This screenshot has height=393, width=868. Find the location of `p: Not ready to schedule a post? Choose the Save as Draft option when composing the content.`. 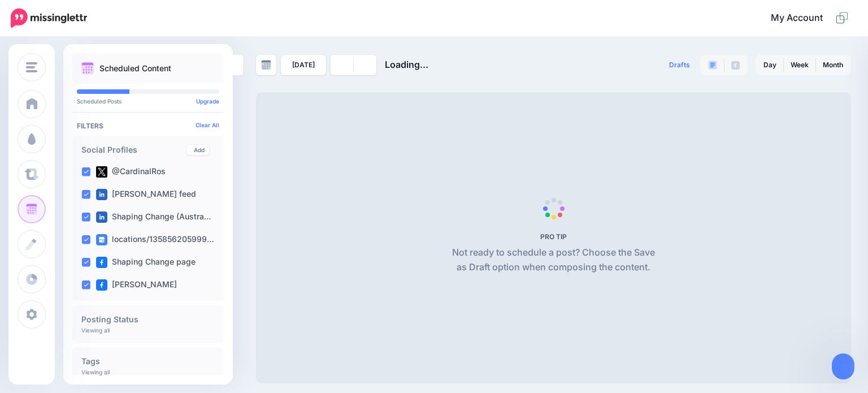

p: Not ready to schedule a post? Choose the Save as Draft option when composing the content. is located at coordinates (553, 260).